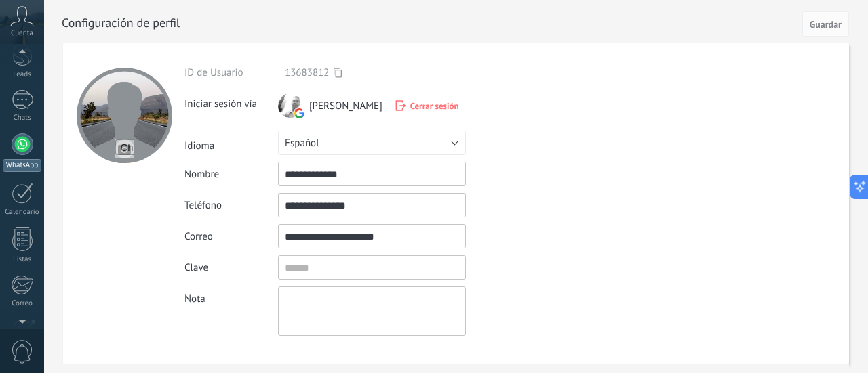  What do you see at coordinates (372, 143) in the screenshot?
I see `button: Español` at bounding box center [372, 143].